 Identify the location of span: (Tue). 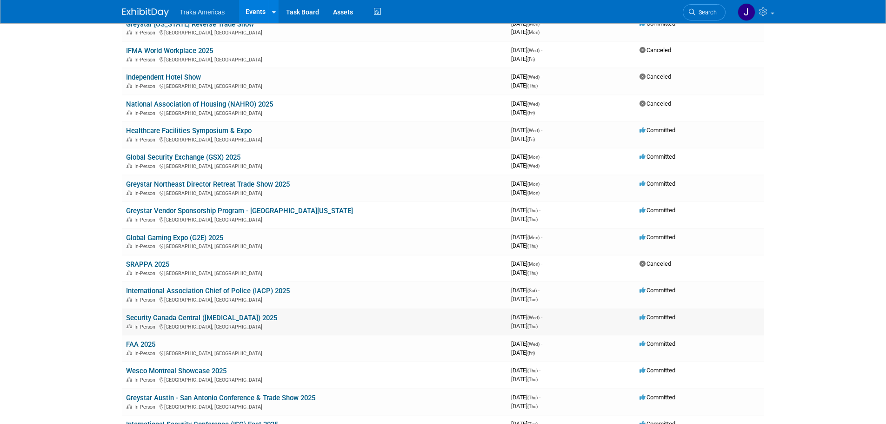
(533, 299).